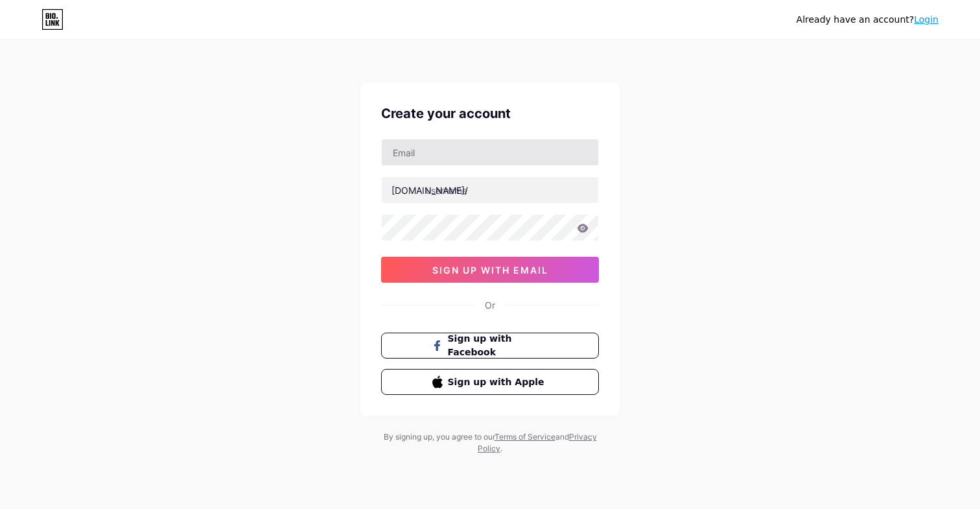  What do you see at coordinates (867, 20) in the screenshot?
I see `div: Already have an account?` at bounding box center [867, 20].